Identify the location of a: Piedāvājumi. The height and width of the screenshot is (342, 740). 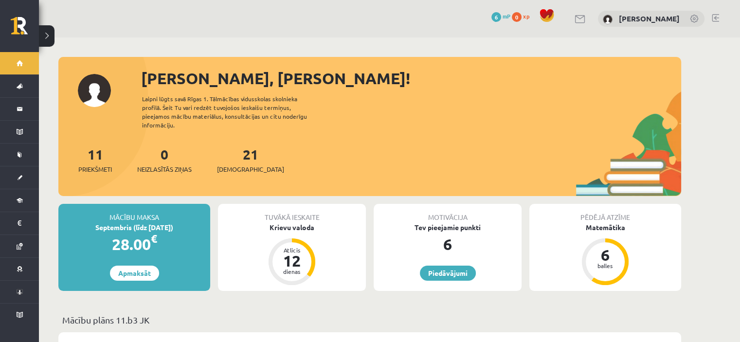
(448, 273).